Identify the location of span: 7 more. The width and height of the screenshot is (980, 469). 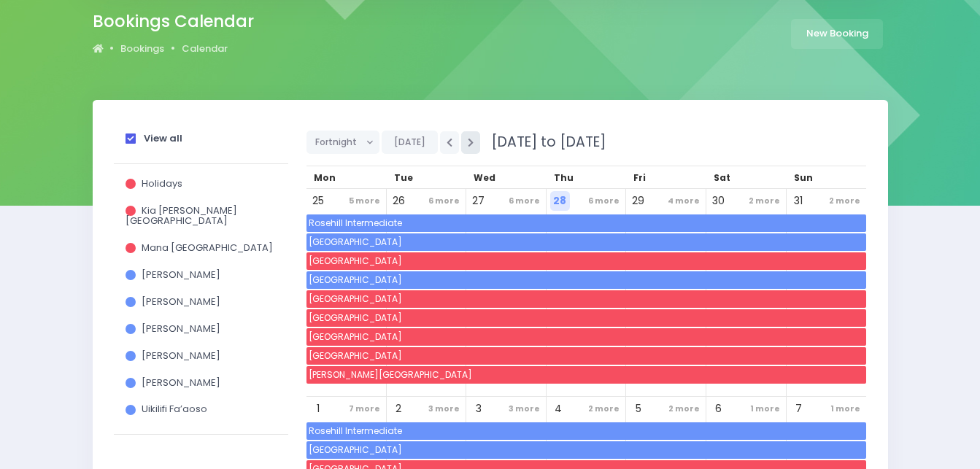
(364, 408).